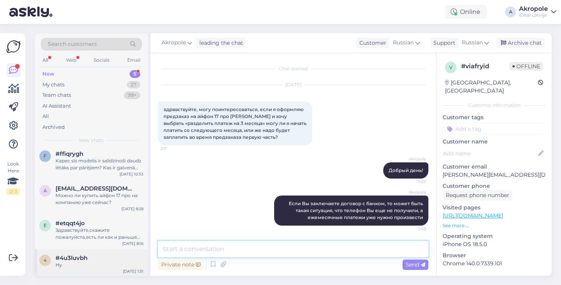 This screenshot has height=285, width=561. I want to click on p: Visited pages, so click(494, 207).